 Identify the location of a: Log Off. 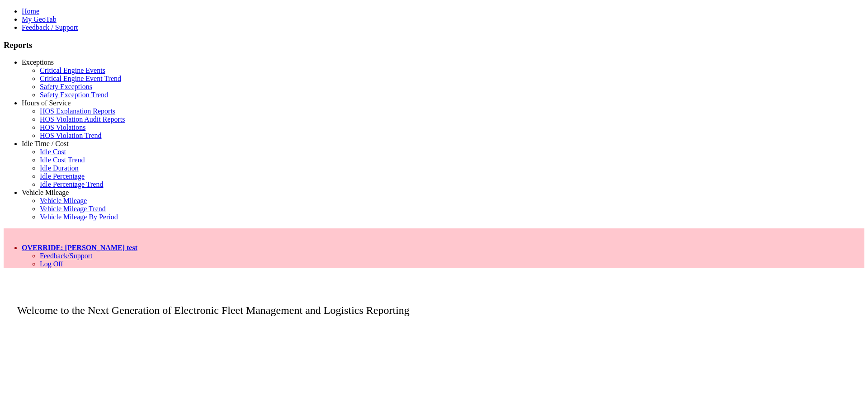
(52, 263).